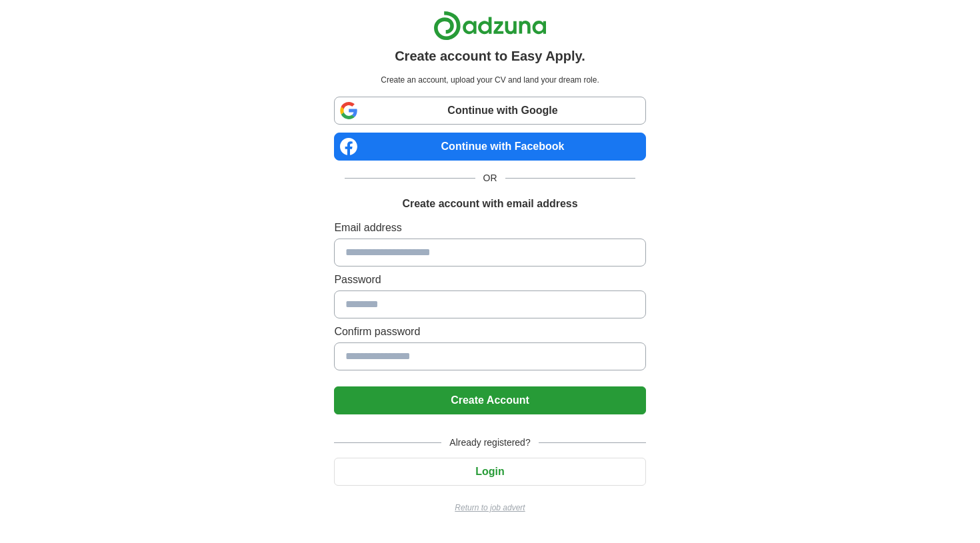 The image size is (980, 543). What do you see at coordinates (490, 178) in the screenshot?
I see `span: OR` at bounding box center [490, 178].